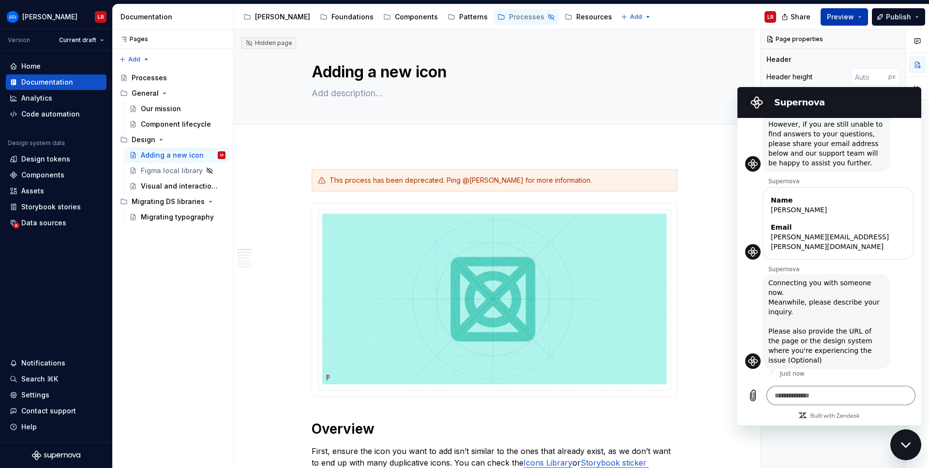  Describe the element at coordinates (56, 456) in the screenshot. I see `a: Supernova Logo` at that location.